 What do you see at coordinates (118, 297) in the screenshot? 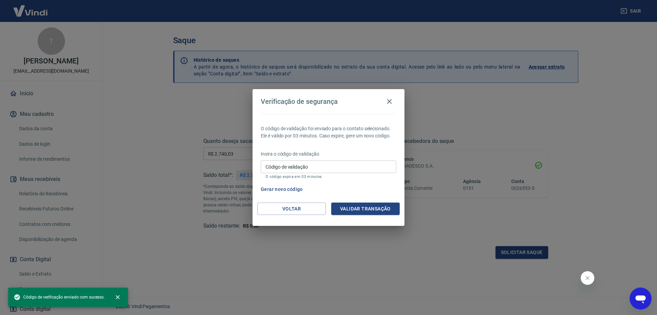
I see `button: close` at bounding box center [118, 297].